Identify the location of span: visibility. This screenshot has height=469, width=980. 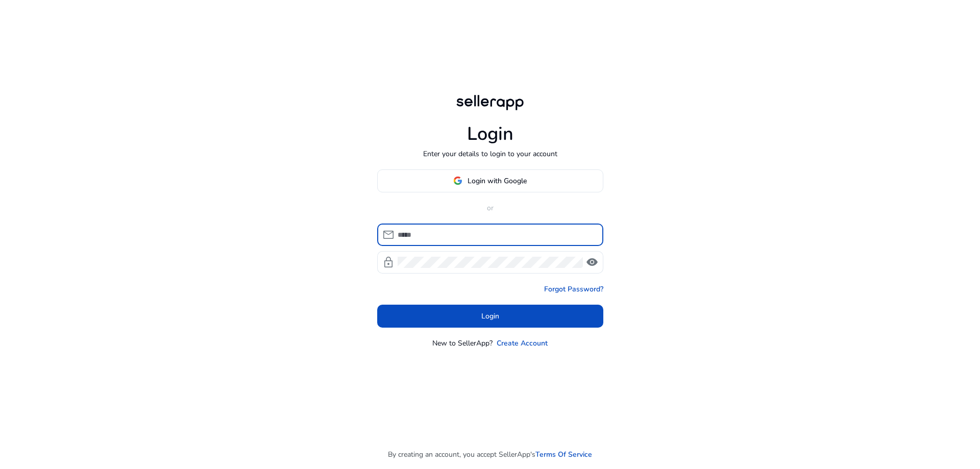
(592, 263).